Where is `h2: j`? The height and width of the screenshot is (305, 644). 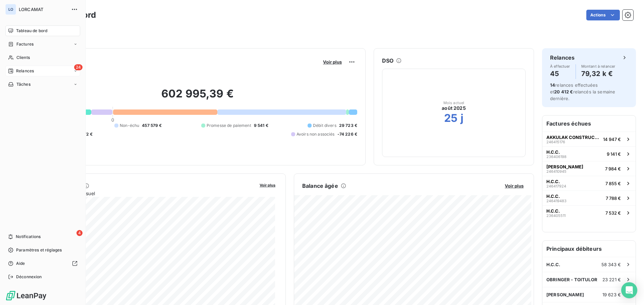
h2: j is located at coordinates (462, 118).